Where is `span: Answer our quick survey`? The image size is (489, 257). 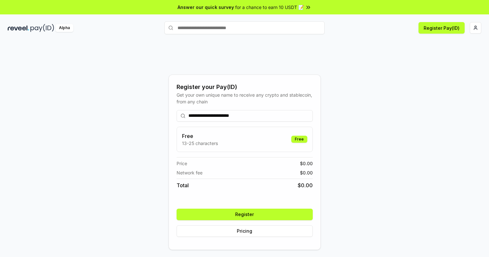
span: Answer our quick survey is located at coordinates (206, 7).